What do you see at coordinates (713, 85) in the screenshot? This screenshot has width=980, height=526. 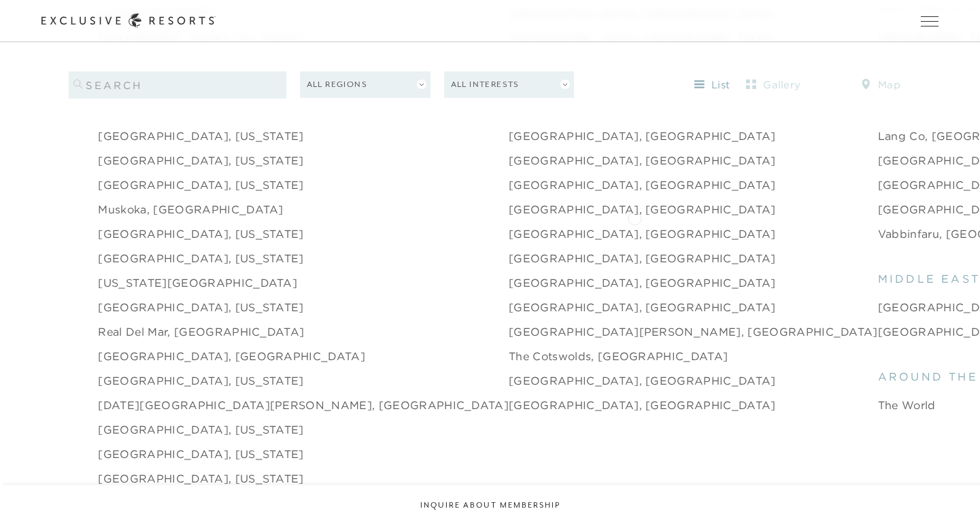 I see `button: list` at bounding box center [713, 85].